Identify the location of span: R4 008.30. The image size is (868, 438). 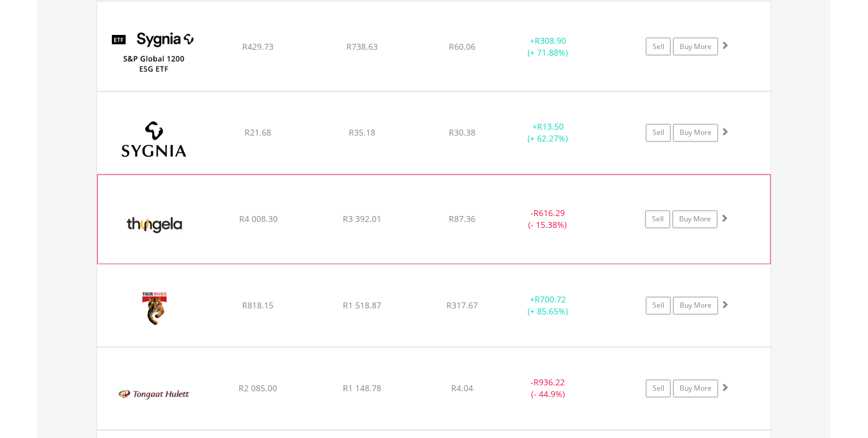
(258, 219).